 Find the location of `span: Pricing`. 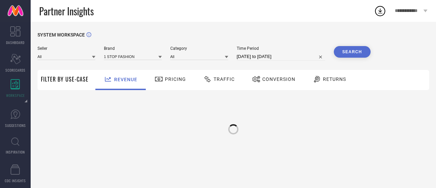

span: Pricing is located at coordinates (176, 79).